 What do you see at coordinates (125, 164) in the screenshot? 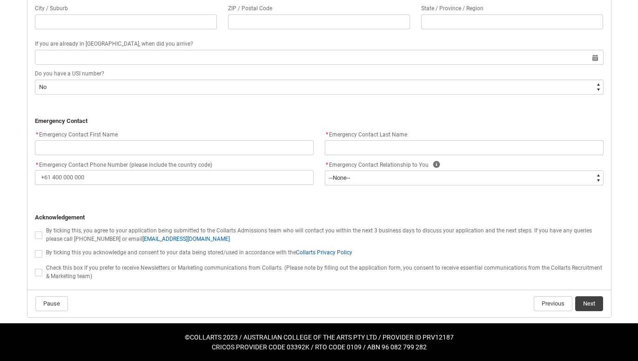
I see `label: Emergency Contact Phone Number (please include the country code)` at bounding box center [125, 164].